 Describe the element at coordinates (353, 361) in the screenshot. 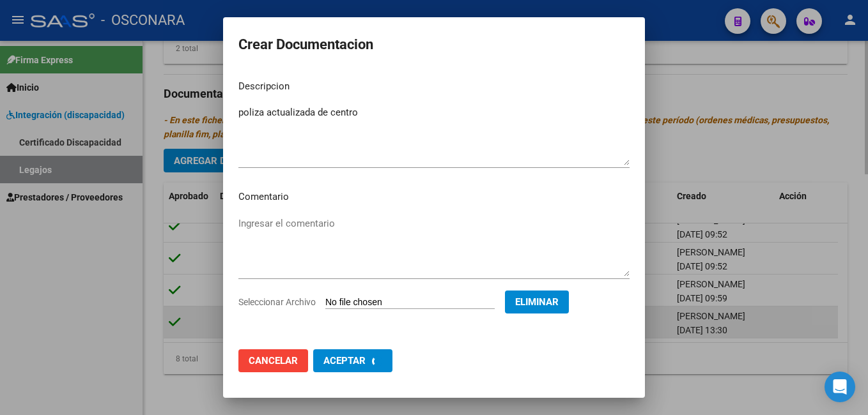

I see `button: Aceptar` at that location.